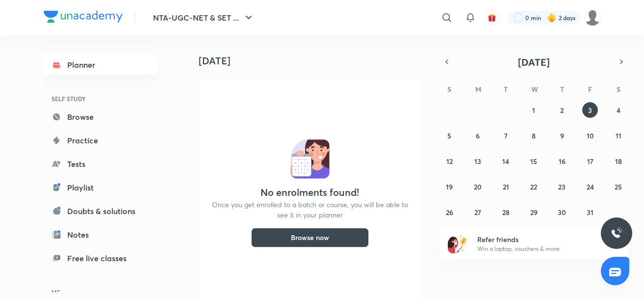 The height and width of the screenshot is (300, 644). Describe the element at coordinates (449, 161) in the screenshot. I see `abbr: October 12, 2025` at that location.